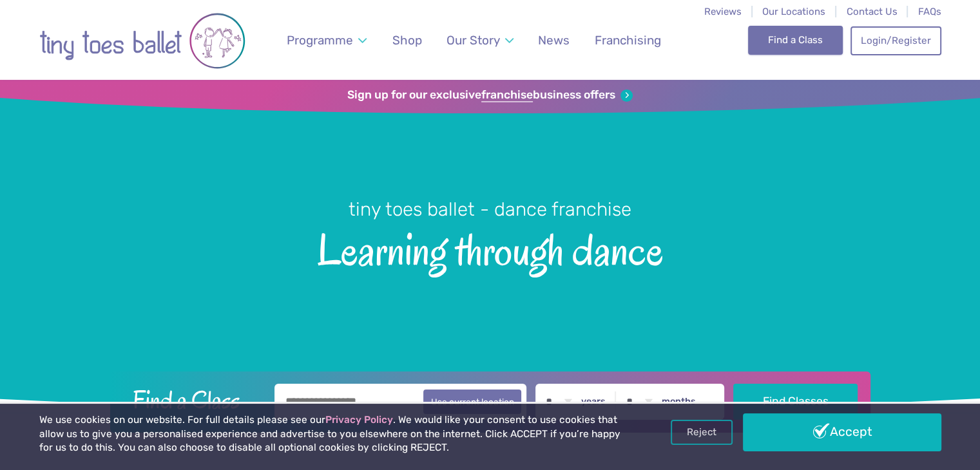 The image size is (980, 470). What do you see at coordinates (929, 12) in the screenshot?
I see `span: FAQs` at bounding box center [929, 12].